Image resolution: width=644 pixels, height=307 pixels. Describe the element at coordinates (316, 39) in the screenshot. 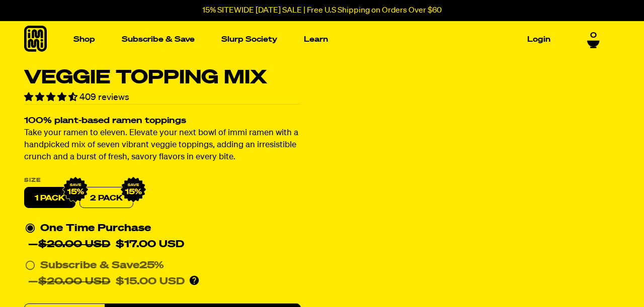

I see `a: Learn` at that location.